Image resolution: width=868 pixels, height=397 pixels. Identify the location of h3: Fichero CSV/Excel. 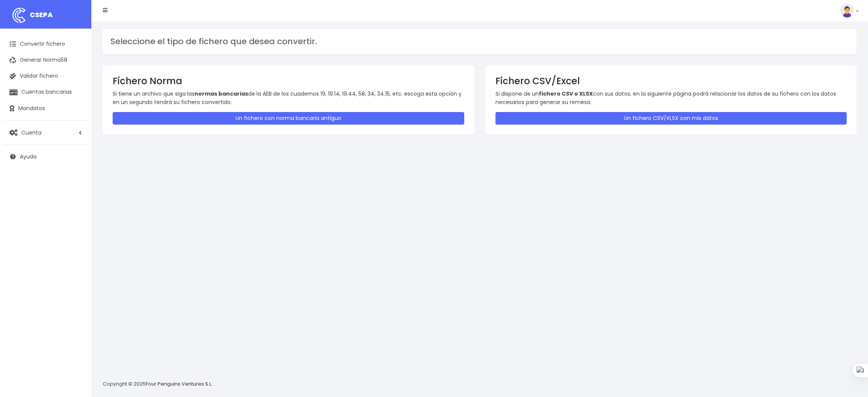
(671, 81).